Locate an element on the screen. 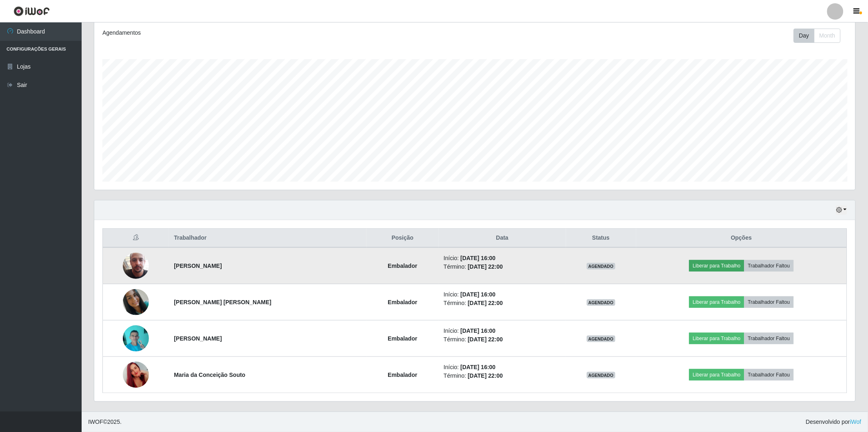 This screenshot has width=868, height=432. th: Posição is located at coordinates (402, 238).